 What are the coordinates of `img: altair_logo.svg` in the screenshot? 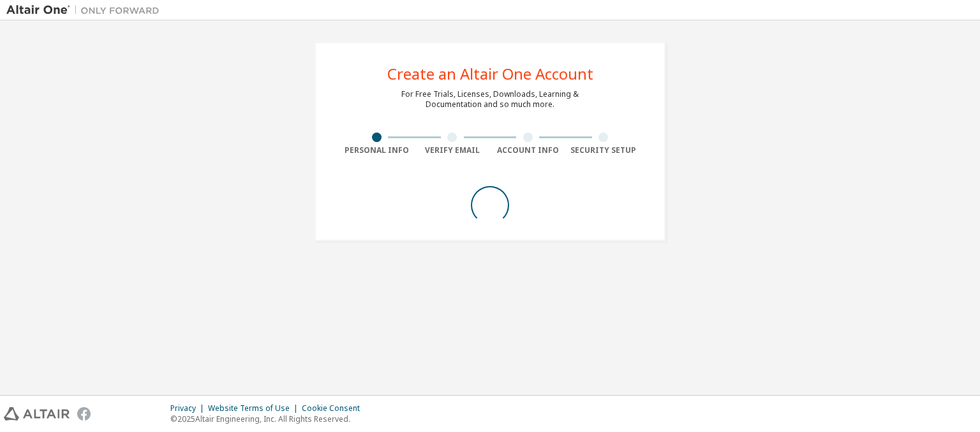 It's located at (36, 414).